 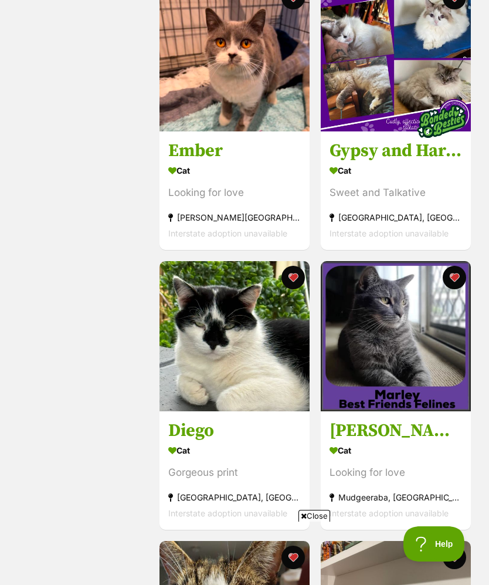 I want to click on img: Marley, so click(x=396, y=336).